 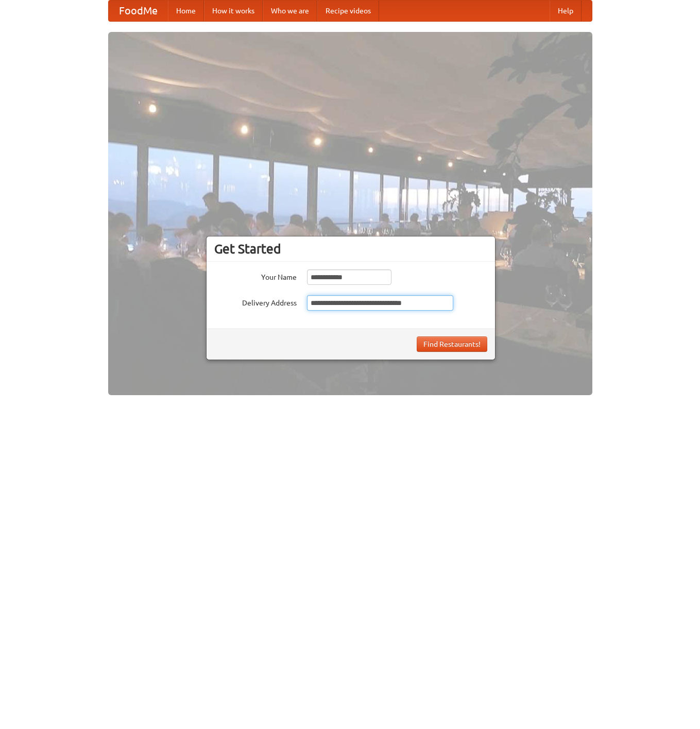 I want to click on label: Your Name, so click(x=256, y=276).